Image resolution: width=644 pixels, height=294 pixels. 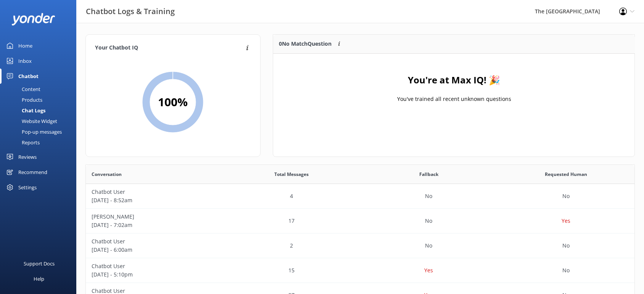 I want to click on span: Requested Human, so click(x=566, y=174).